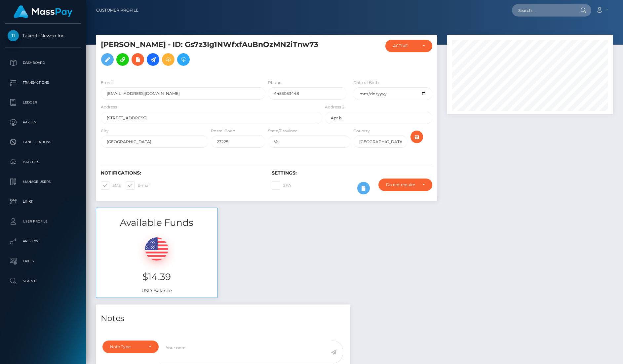 Image resolution: width=623 pixels, height=364 pixels. Describe the element at coordinates (43, 261) in the screenshot. I see `p: Taxes` at that location.